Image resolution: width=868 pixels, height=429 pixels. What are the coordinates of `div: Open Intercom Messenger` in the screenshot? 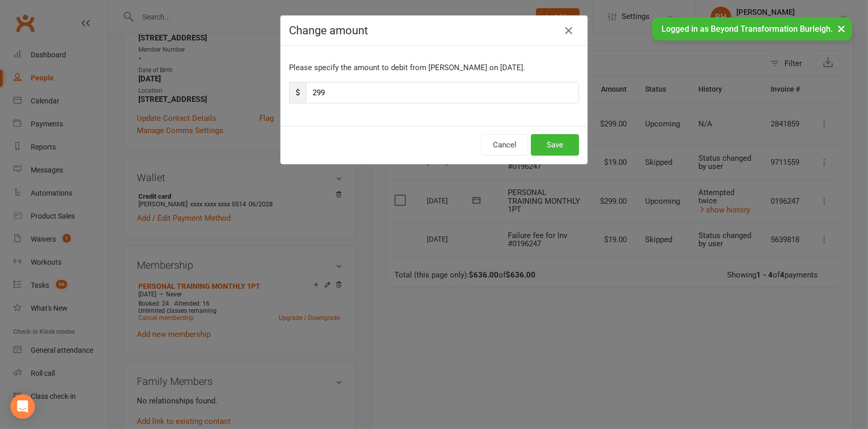 It's located at (23, 407).